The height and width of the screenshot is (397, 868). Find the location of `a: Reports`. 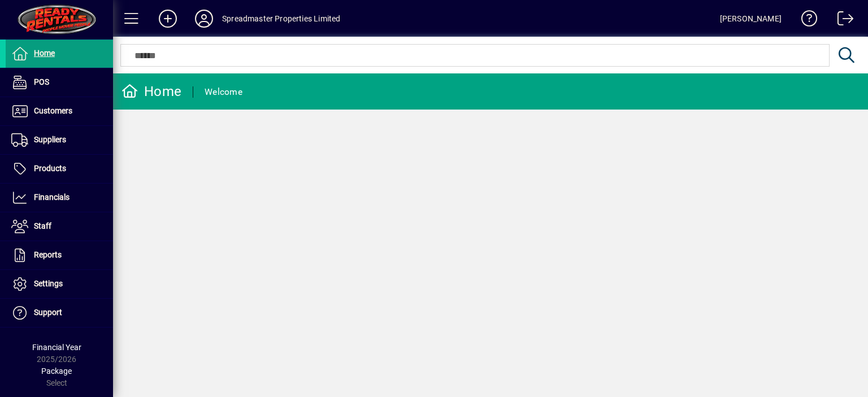

a: Reports is located at coordinates (59, 255).